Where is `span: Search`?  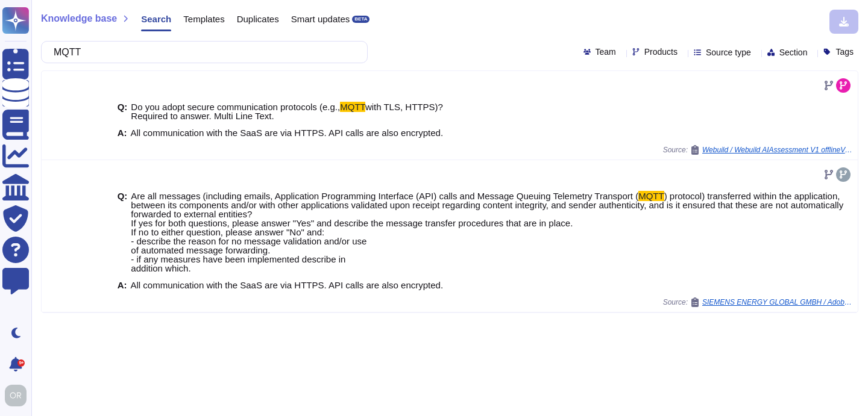
span: Search is located at coordinates (156, 19).